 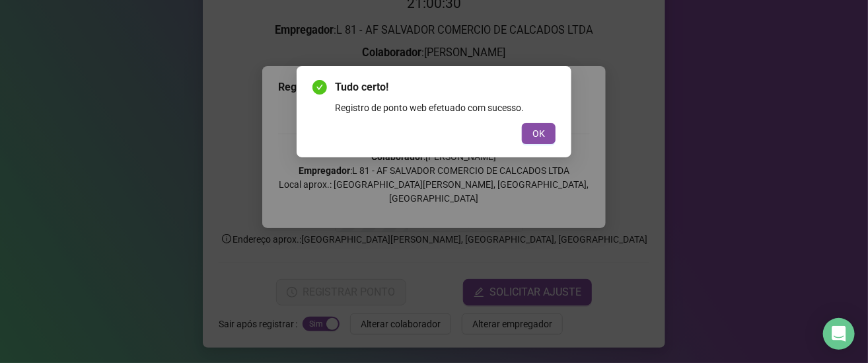 I want to click on span: check-circle, so click(x=319, y=87).